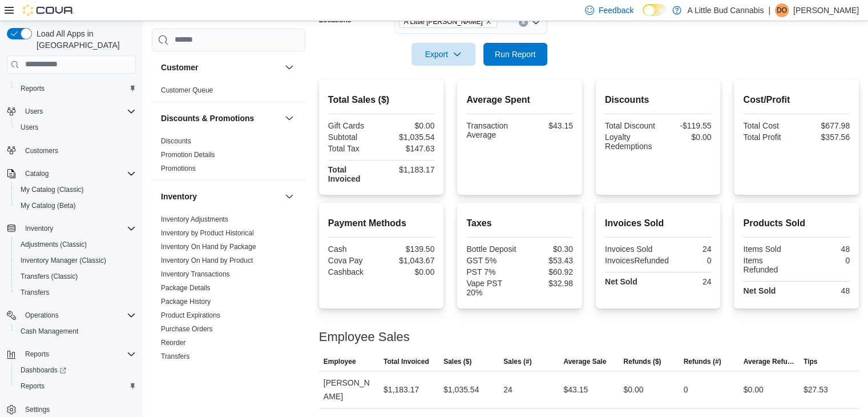 The image size is (868, 417). What do you see at coordinates (52, 189) in the screenshot?
I see `a: My Catalog (Classic)` at bounding box center [52, 189].